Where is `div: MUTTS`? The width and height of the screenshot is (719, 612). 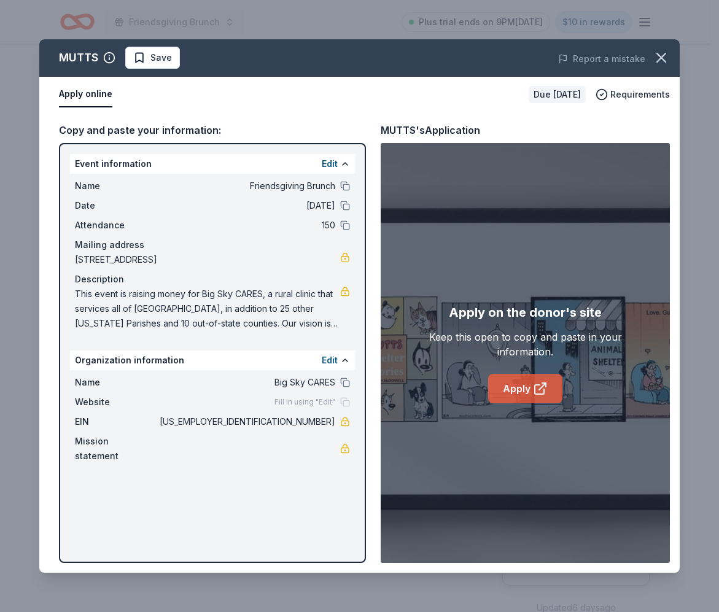
div: MUTTS is located at coordinates (79, 58).